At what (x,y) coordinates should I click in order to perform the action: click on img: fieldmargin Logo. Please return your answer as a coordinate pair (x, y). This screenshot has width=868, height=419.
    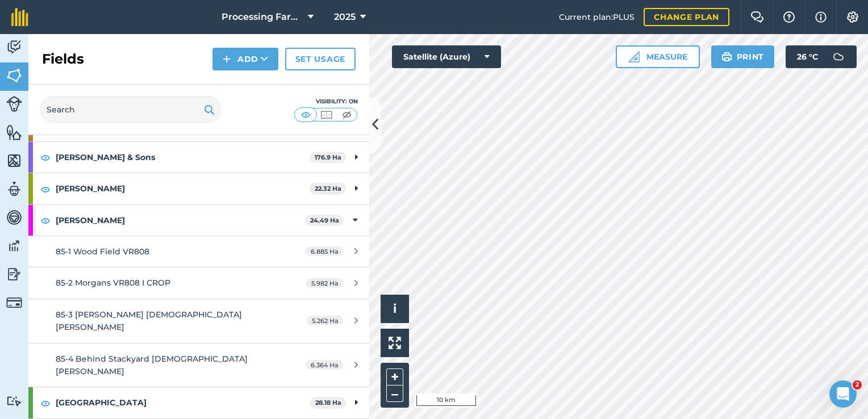
    Looking at the image, I should click on (20, 17).